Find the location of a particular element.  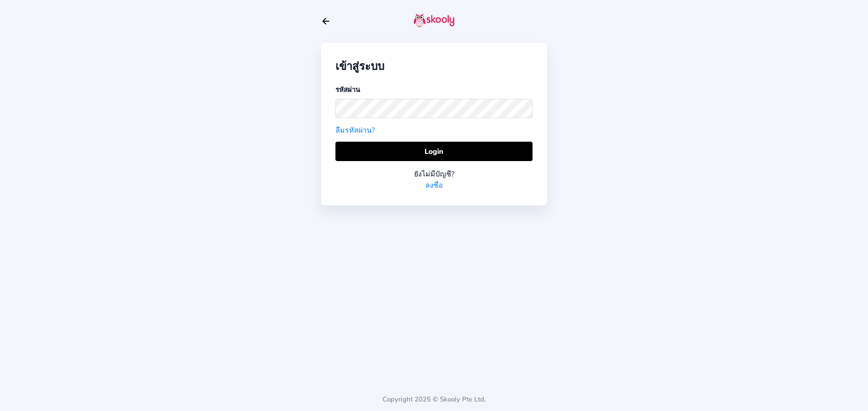

label: รหัสผ่าน is located at coordinates (347, 90).